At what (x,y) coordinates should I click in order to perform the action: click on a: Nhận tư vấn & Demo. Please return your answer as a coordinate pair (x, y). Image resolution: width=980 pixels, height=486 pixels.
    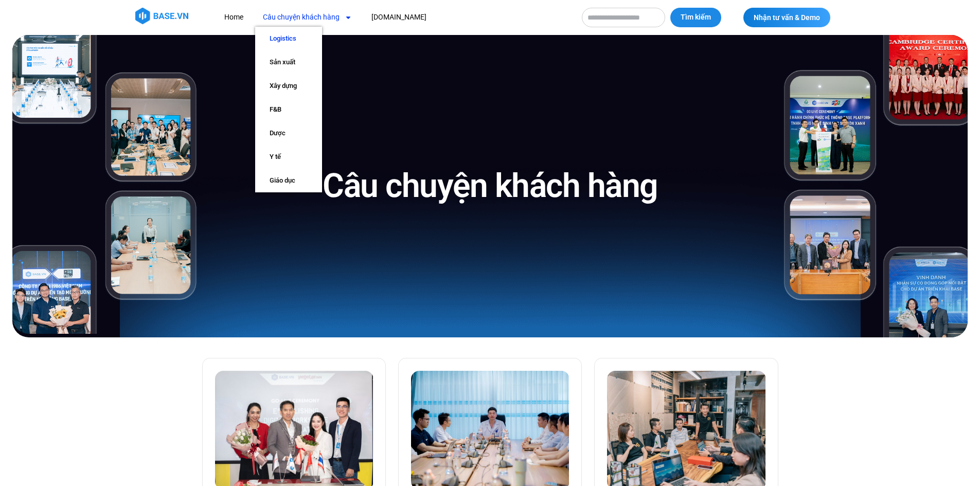
    Looking at the image, I should click on (787, 18).